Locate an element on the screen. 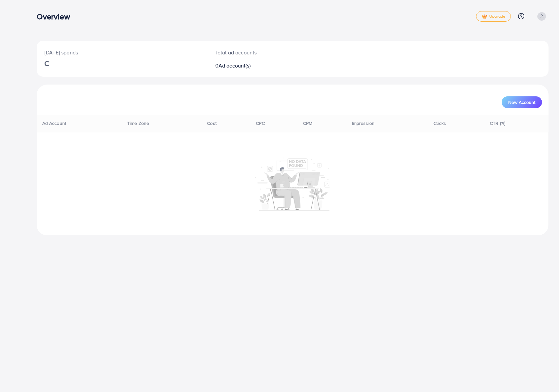 This screenshot has width=559, height=392. a: tickUpgrade is located at coordinates (493, 17).